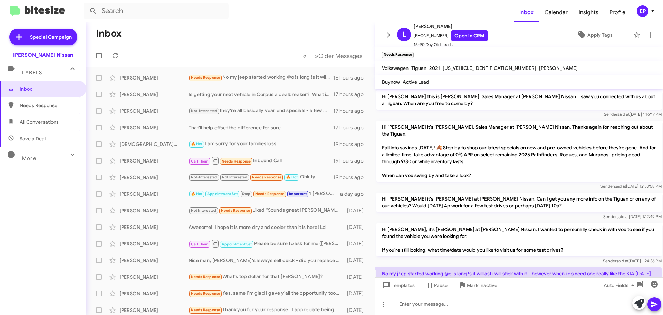 The image size is (663, 315). Describe the element at coordinates (261, 127) in the screenshot. I see `div: That'll help offset the difference for sure` at that location.